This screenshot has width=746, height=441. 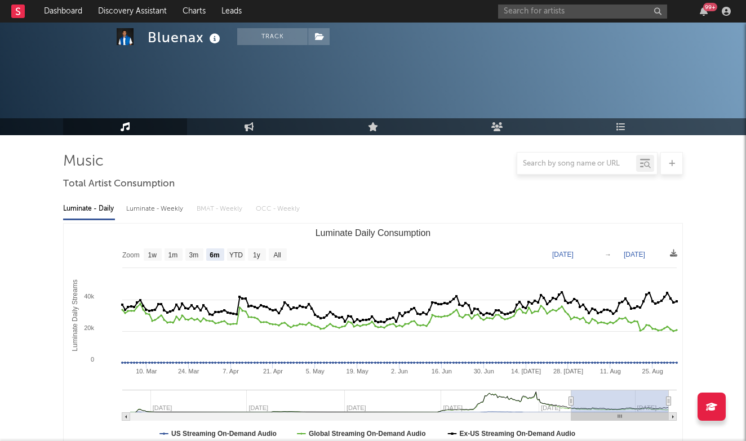 I want to click on text: 6m, so click(x=214, y=255).